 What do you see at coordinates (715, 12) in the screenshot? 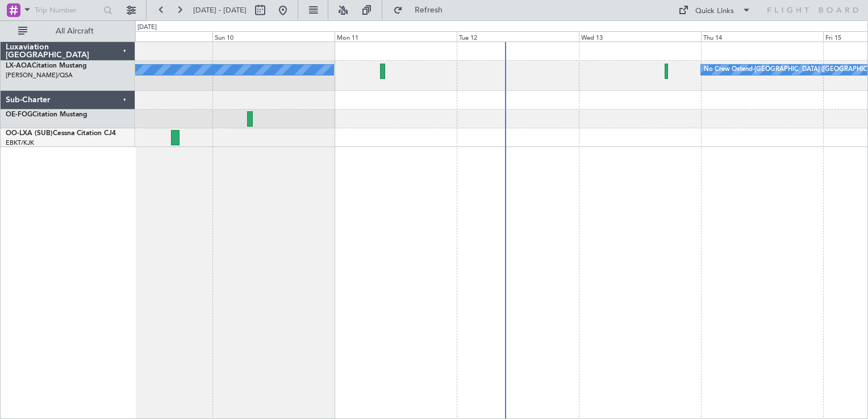
I see `div: Quick Links` at bounding box center [715, 12].